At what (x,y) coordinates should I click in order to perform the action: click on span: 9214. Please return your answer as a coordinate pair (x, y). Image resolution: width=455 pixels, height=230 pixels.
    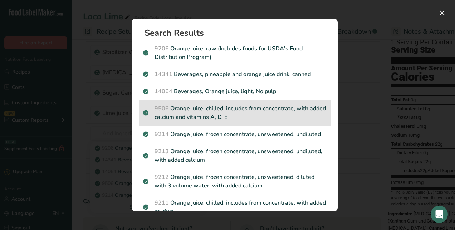
    Looking at the image, I should click on (162, 134).